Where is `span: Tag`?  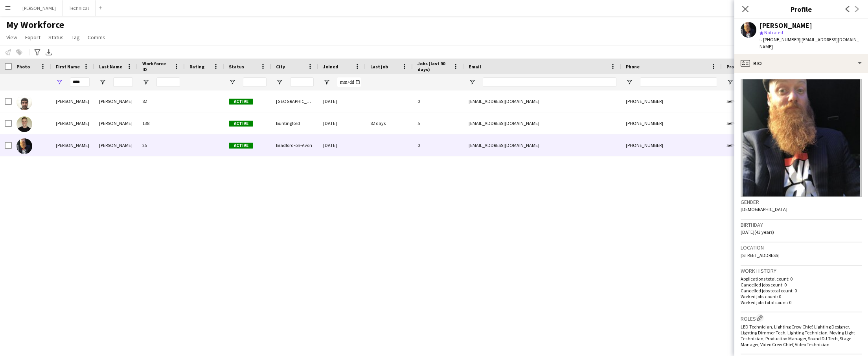
span: Tag is located at coordinates (76, 38).